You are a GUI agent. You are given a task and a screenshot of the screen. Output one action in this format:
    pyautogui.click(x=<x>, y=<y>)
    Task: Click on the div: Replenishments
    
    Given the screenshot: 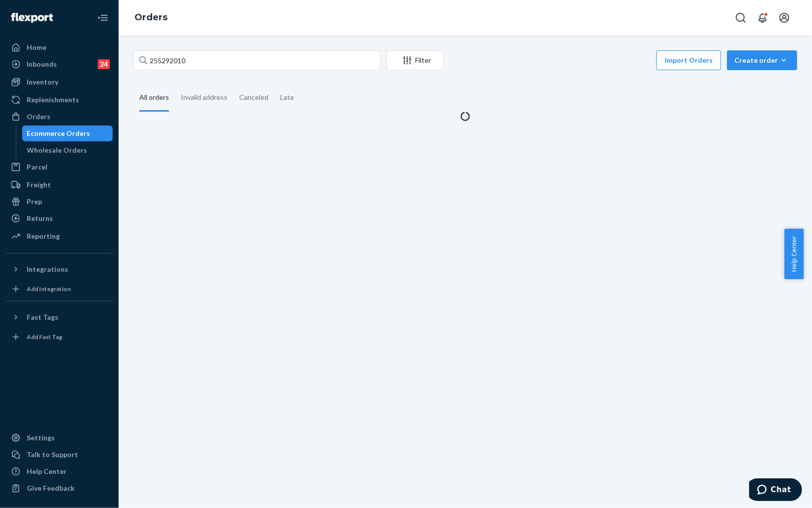 What is the action you would take?
    pyautogui.click(x=53, y=99)
    